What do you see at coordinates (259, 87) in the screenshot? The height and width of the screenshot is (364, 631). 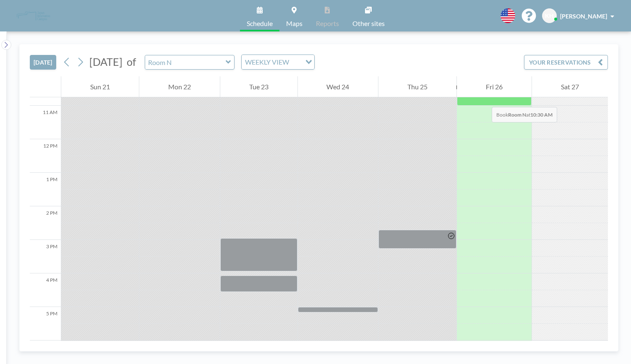 I see `div: Tue 23` at bounding box center [259, 87].